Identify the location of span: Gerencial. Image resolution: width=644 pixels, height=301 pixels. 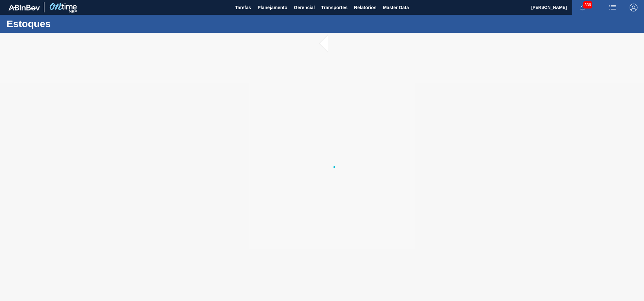
(304, 8).